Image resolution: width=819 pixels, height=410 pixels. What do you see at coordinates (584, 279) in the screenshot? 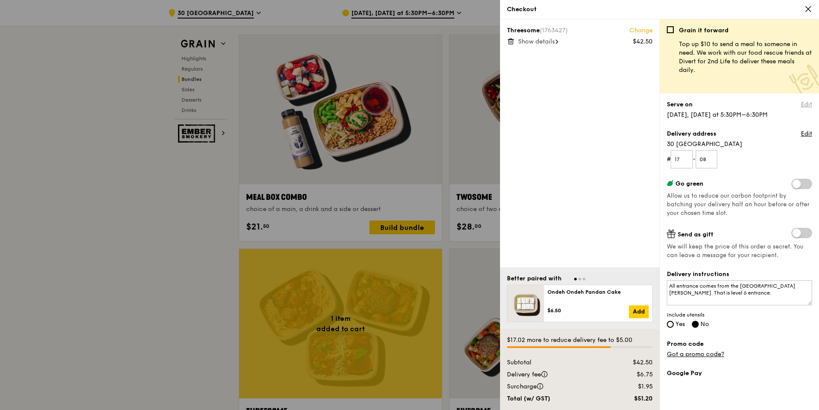
I see `span: Go to slide 3` at bounding box center [584, 279].